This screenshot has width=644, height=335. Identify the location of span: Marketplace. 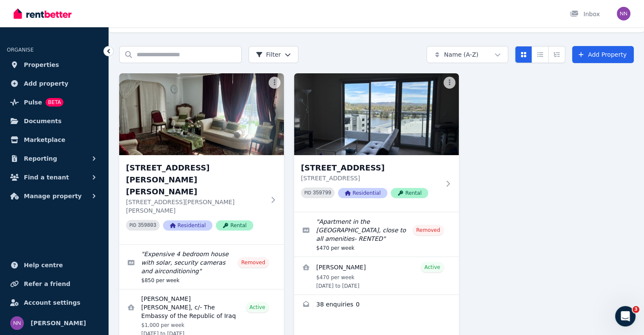
(44, 140).